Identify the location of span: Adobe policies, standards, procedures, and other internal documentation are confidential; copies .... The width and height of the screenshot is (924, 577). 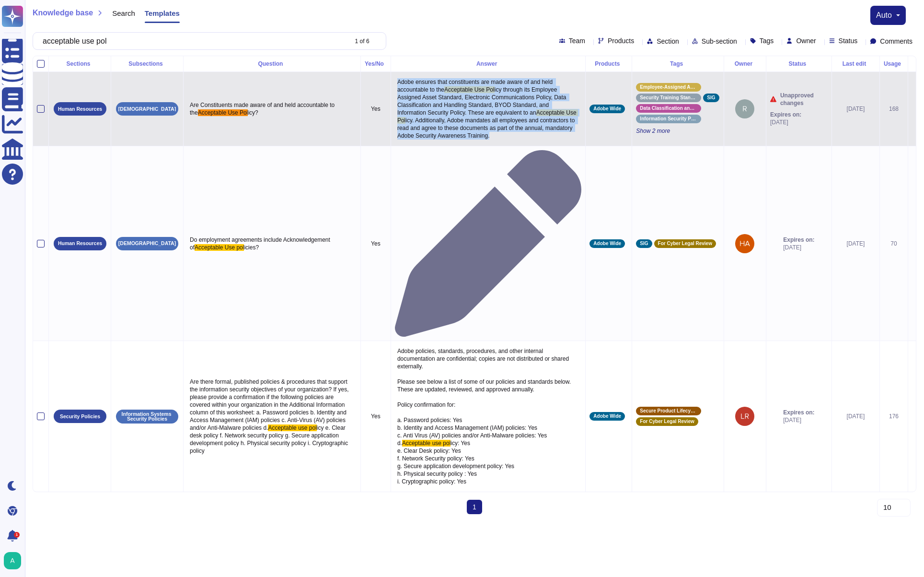
(485, 397).